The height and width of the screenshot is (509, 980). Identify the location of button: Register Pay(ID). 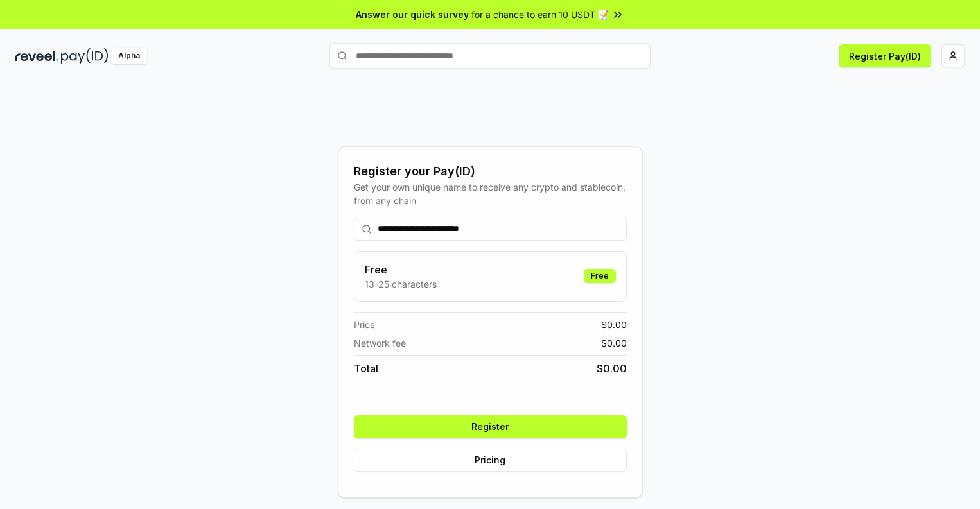
(885, 56).